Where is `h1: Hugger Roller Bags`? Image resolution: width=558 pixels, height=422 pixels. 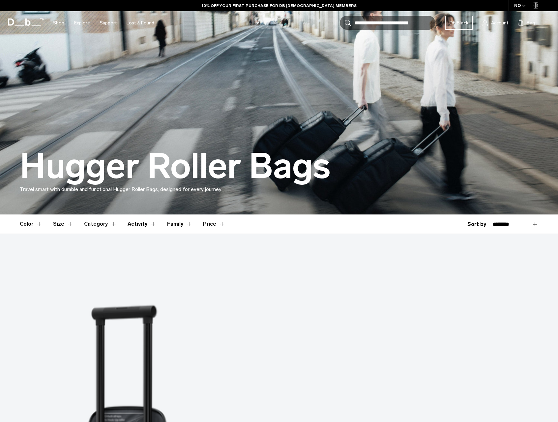 h1: Hugger Roller Bags is located at coordinates (175, 166).